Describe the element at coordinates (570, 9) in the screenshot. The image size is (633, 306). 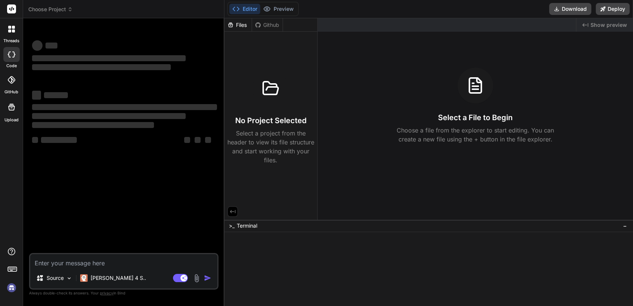
I see `button: Download` at that location.